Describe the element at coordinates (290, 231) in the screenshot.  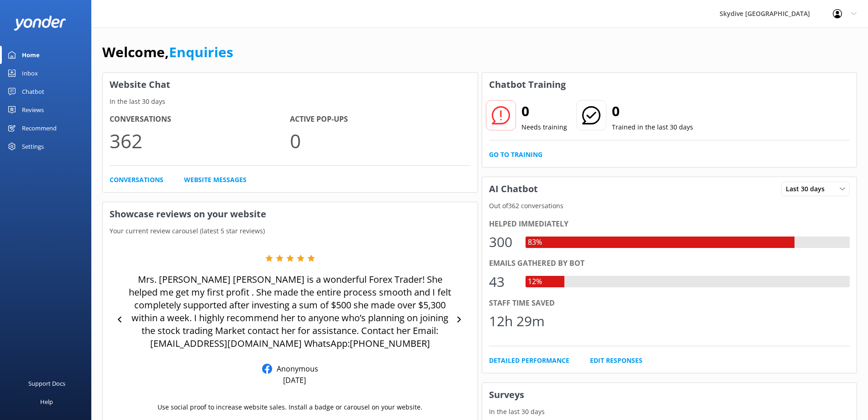
I see `p: Your current review carousel (latest 5 star reviews)` at that location.